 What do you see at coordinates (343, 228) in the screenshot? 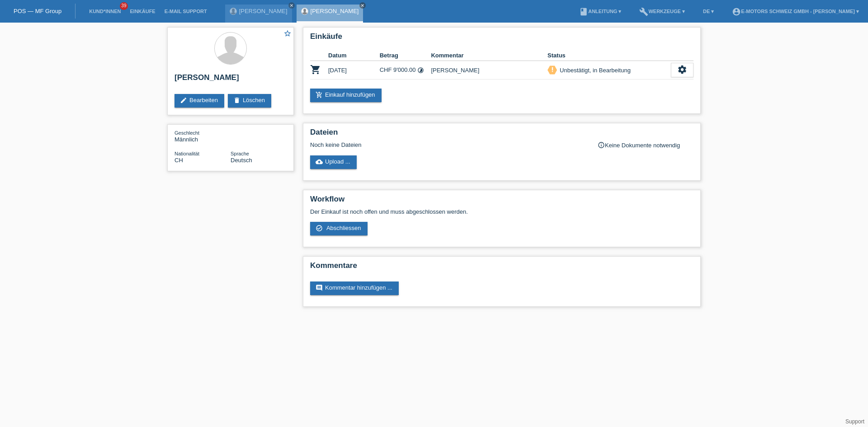
I see `span: Abschliessen` at bounding box center [343, 228].